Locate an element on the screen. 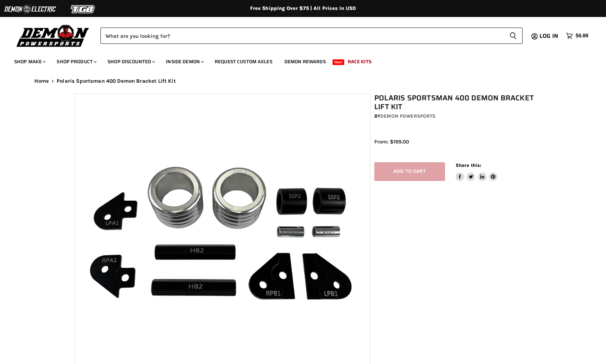 The height and width of the screenshot is (364, 606). img: Demon Powersports is located at coordinates (53, 35).